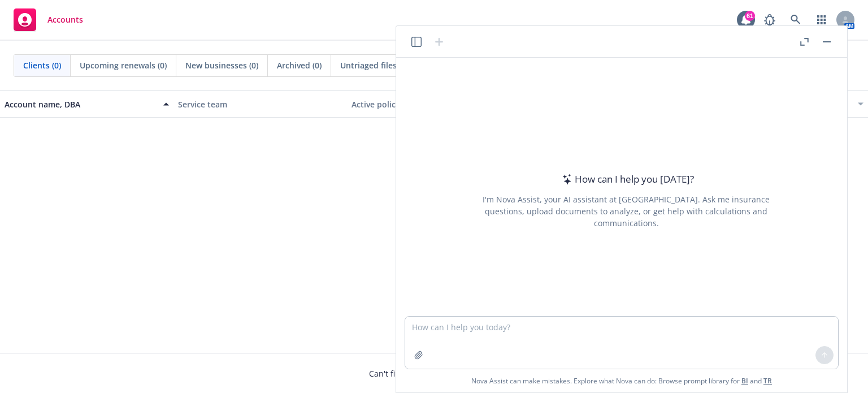  I want to click on span: Archived (0), so click(299, 65).